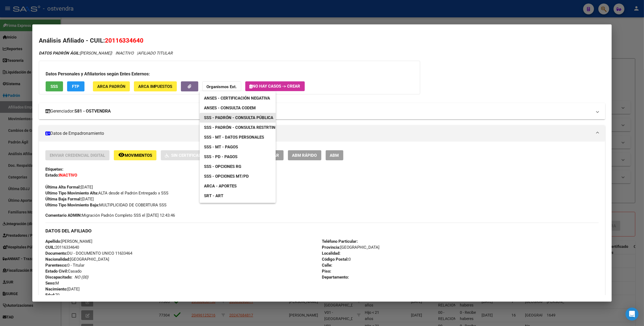 The width and height of the screenshot is (644, 326). I want to click on span: ANSES - Consulta CODEM, so click(230, 108).